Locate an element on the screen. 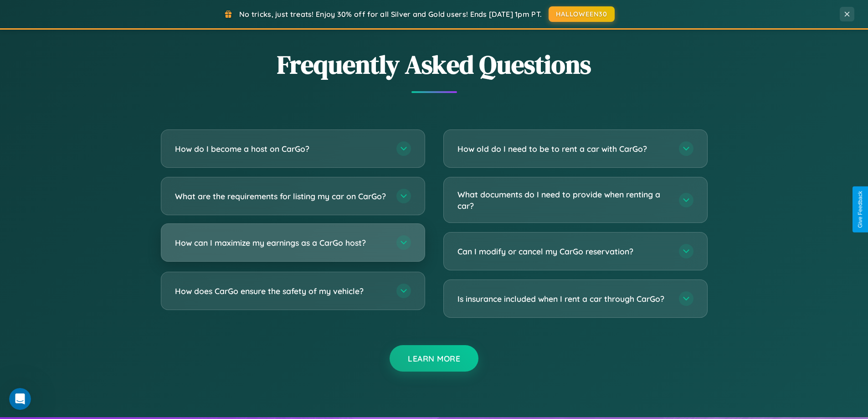 The width and height of the screenshot is (868, 419). h3: How old do I need to be to rent a car with CarGo? is located at coordinates (563, 149).